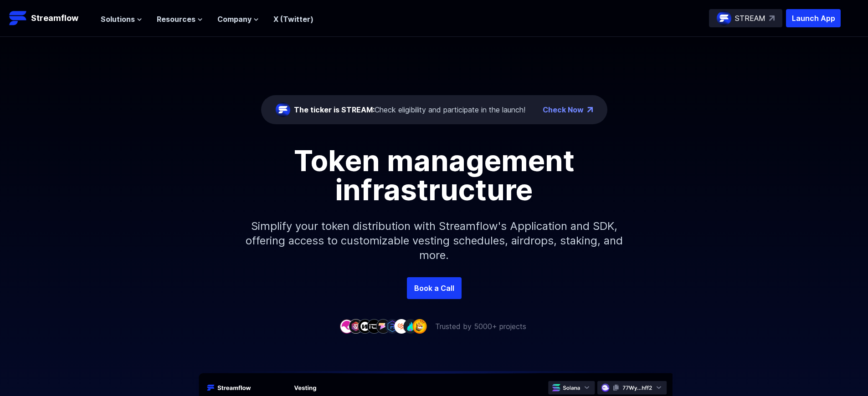 This screenshot has width=868, height=396. Describe the element at coordinates (365, 326) in the screenshot. I see `img: company-3` at that location.